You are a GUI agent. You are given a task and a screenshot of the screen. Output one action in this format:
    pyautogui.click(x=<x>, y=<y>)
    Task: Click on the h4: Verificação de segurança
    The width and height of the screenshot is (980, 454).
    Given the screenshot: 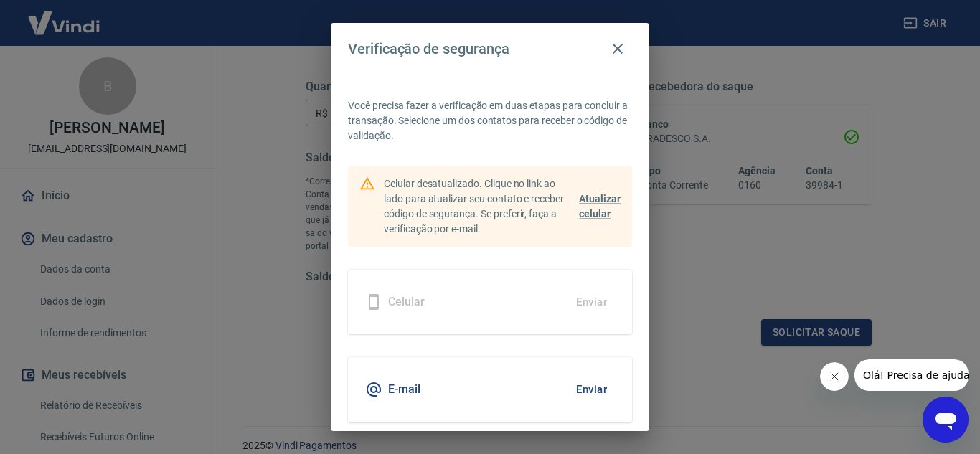 What is the action you would take?
    pyautogui.click(x=429, y=49)
    